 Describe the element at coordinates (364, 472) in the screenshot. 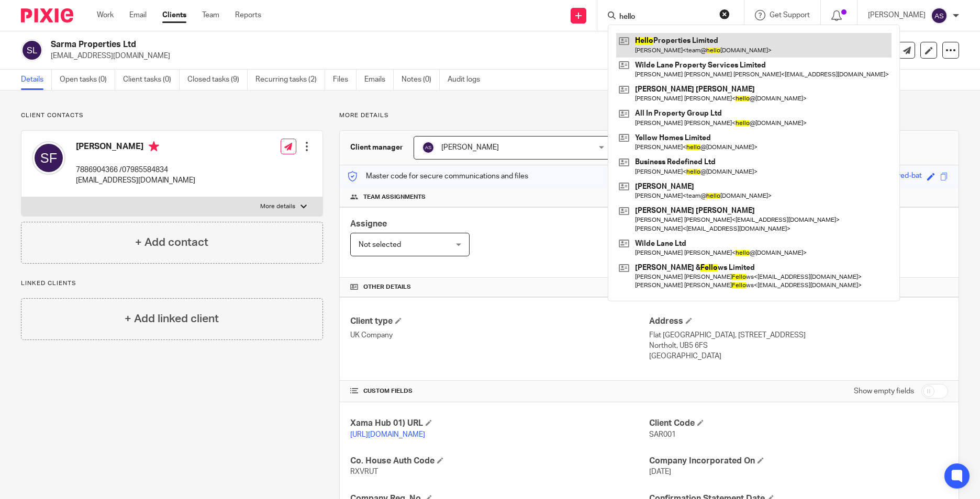

I see `span: RXVRUT` at that location.